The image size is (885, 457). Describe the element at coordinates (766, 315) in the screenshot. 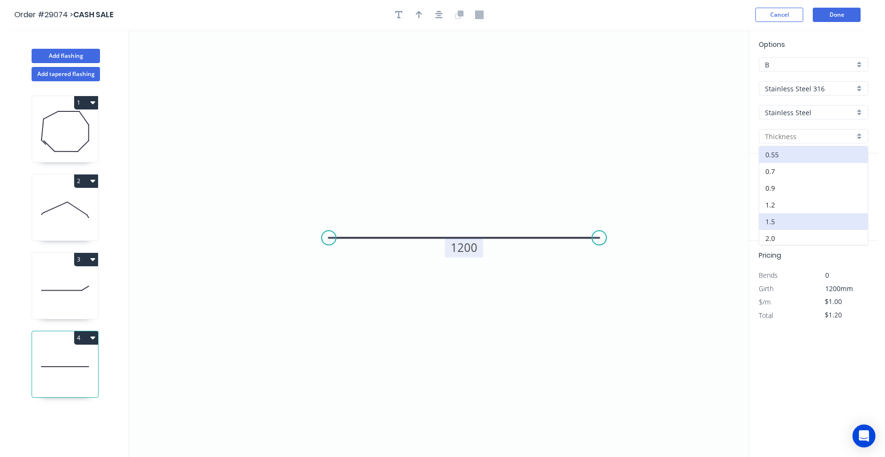

I see `span: Total` at that location.